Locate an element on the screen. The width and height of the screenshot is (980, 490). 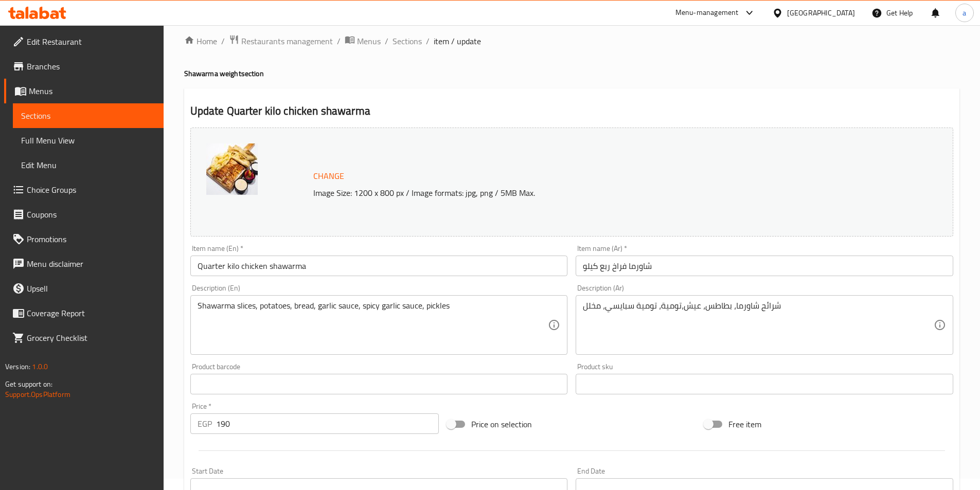
span: Version: is located at coordinates (17, 367).